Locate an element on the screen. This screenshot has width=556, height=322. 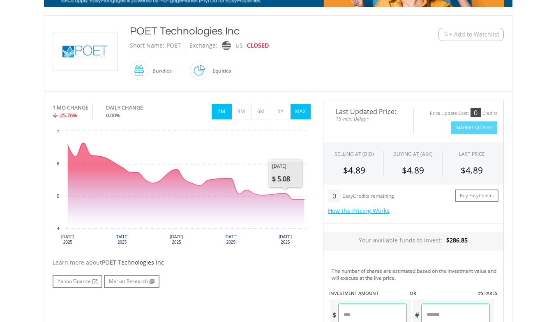
a: Market Research is located at coordinates (131, 282).